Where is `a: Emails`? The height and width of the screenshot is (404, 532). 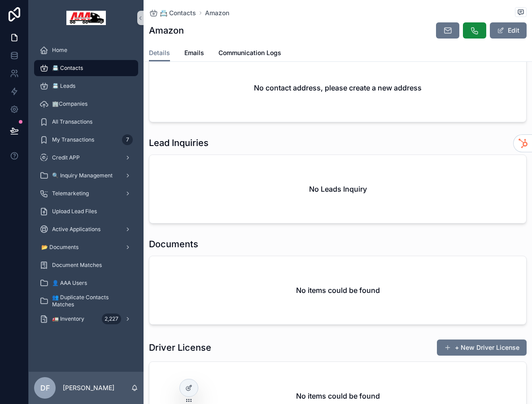
a: Emails is located at coordinates (195, 53).